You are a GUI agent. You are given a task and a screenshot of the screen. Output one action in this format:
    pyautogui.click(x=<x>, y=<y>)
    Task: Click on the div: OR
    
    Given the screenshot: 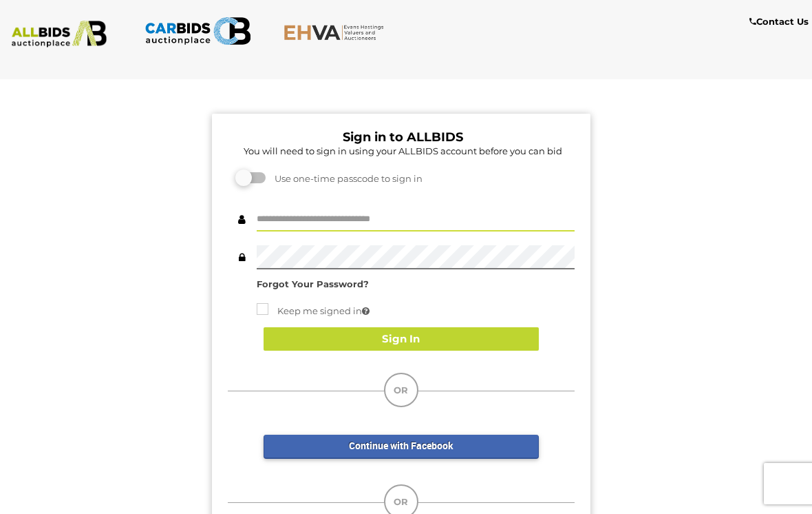 What is the action you would take?
    pyautogui.click(x=401, y=389)
    